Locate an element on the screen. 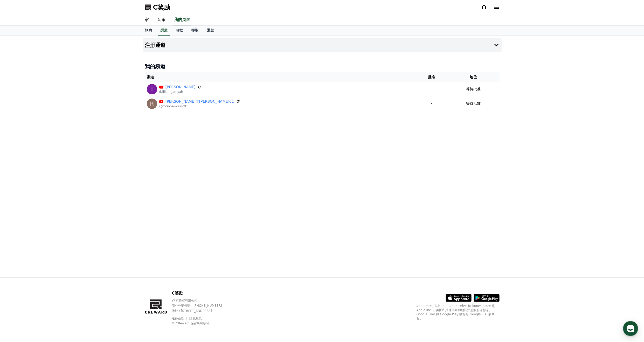 The height and width of the screenshot is (342, 644). font: © CReward 保留所有权利。 is located at coordinates (192, 323).